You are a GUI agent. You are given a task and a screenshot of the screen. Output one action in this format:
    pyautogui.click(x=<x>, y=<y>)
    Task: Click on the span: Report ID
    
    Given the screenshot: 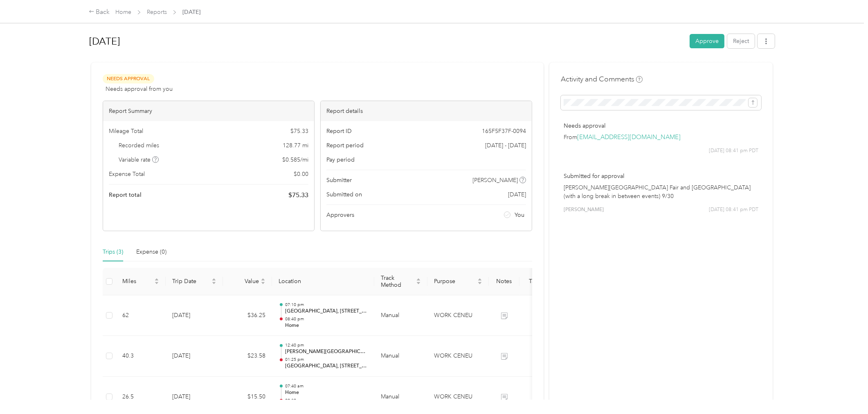 What is the action you would take?
    pyautogui.click(x=339, y=131)
    